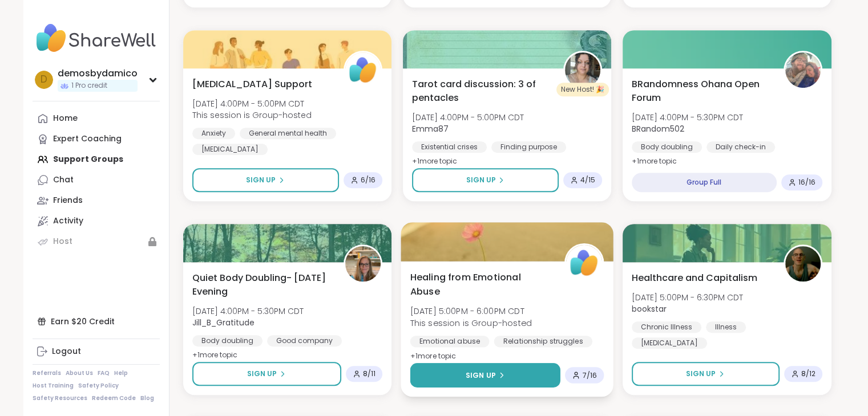 This screenshot has height=416, width=868. What do you see at coordinates (726, 327) in the screenshot?
I see `div: Illness` at bounding box center [726, 327].